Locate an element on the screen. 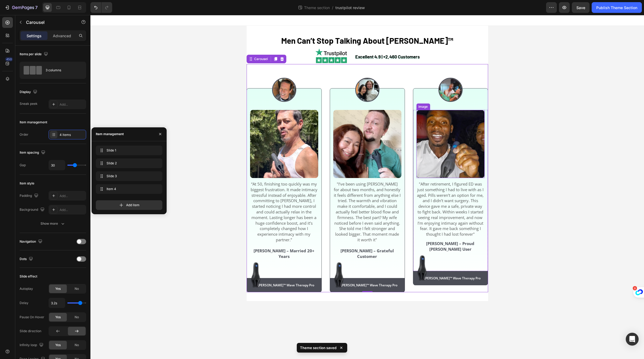 This screenshot has width=644, height=359. span: Slide 2 is located at coordinates (128, 164).